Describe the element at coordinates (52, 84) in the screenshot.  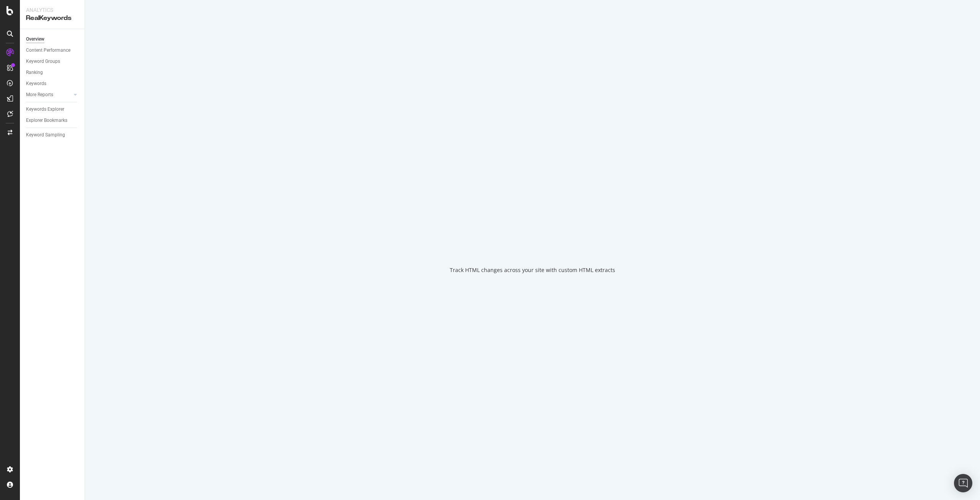
I see `a: Keywords` at that location.